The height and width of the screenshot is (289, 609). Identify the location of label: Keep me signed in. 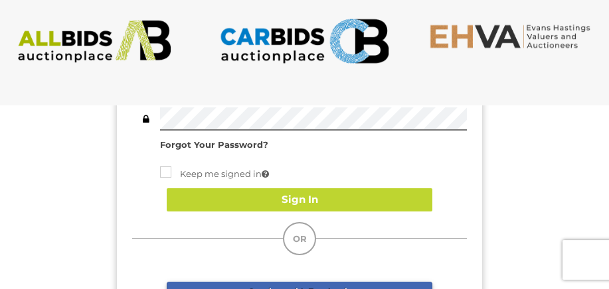
(214, 174).